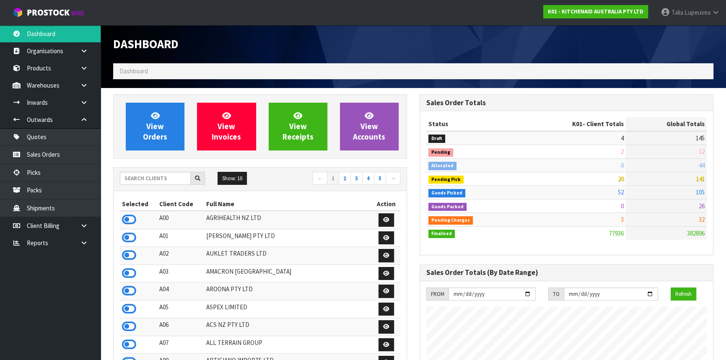  Describe the element at coordinates (621, 192) in the screenshot. I see `span: 52` at that location.